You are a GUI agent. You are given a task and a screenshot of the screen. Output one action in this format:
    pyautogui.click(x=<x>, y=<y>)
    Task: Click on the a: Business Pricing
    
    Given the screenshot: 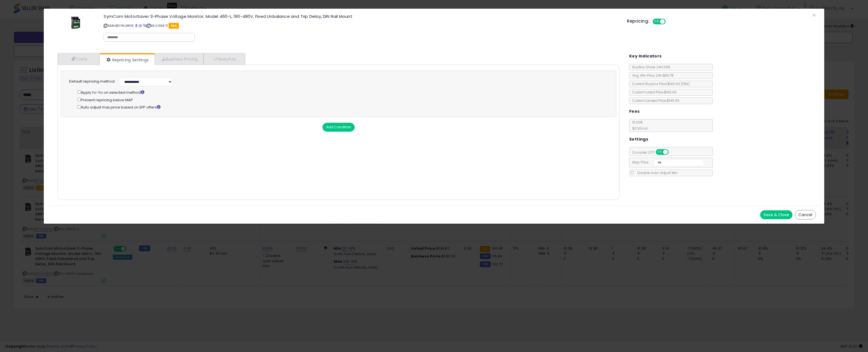 What is the action you would take?
    pyautogui.click(x=179, y=59)
    